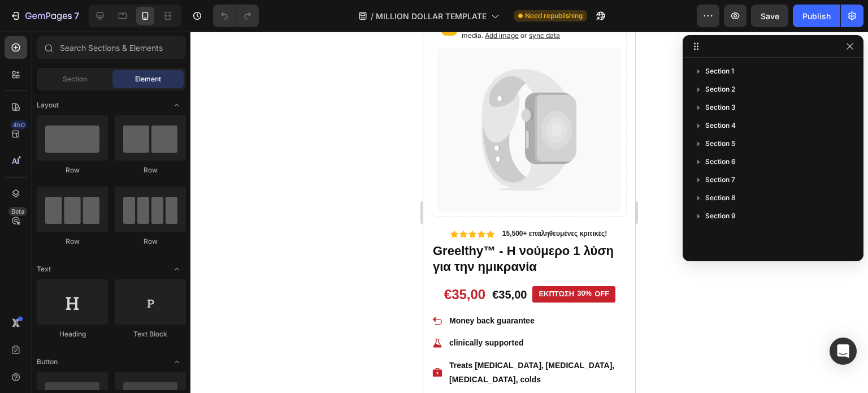 This screenshot has height=393, width=868. I want to click on div: 30%, so click(161, 262).